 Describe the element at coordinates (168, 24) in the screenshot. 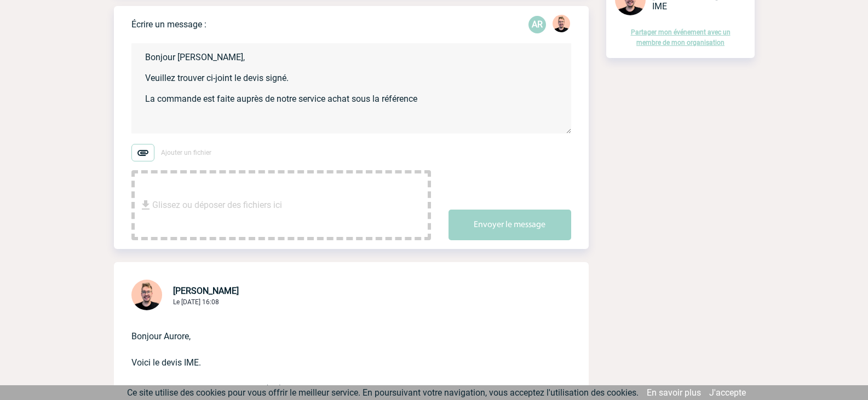

I see `p: Écrire un message :` at that location.